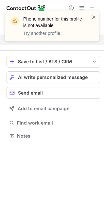 Image resolution: width=104 pixels, height=208 pixels. I want to click on div: Save to List / ATS / CRM, so click(53, 62).